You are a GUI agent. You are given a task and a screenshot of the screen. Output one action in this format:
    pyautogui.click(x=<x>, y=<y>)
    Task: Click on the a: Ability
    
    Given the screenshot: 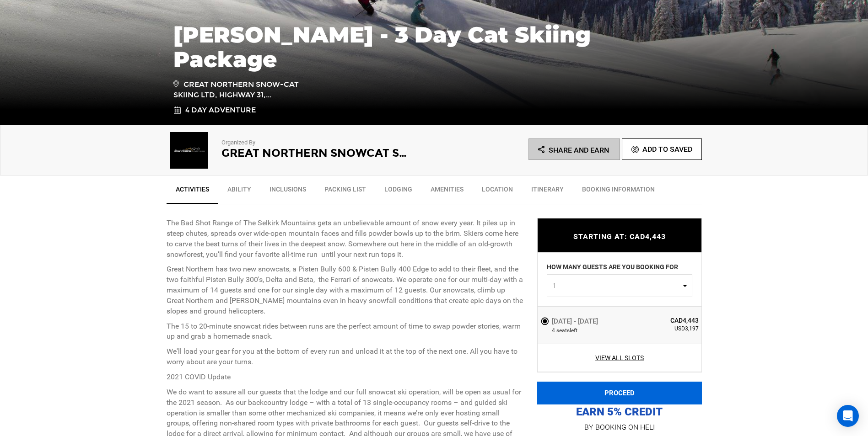 What is the action you would take?
    pyautogui.click(x=239, y=191)
    